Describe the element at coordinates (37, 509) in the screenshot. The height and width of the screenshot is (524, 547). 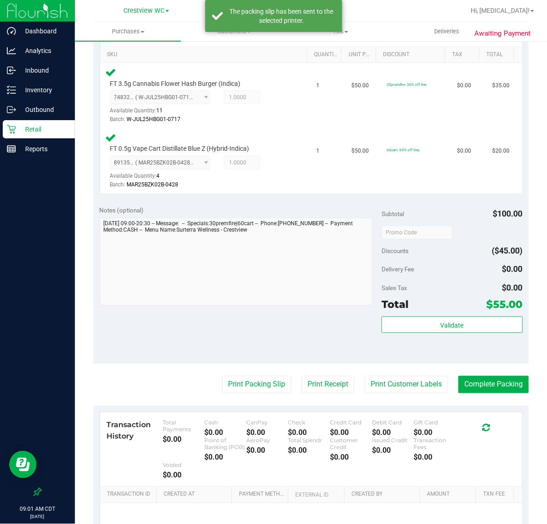
I see `p: 09:01 AM CDT` at that location.